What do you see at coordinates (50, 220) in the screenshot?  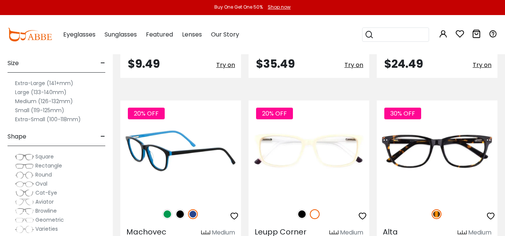 I see `span: Geometric` at bounding box center [50, 220].